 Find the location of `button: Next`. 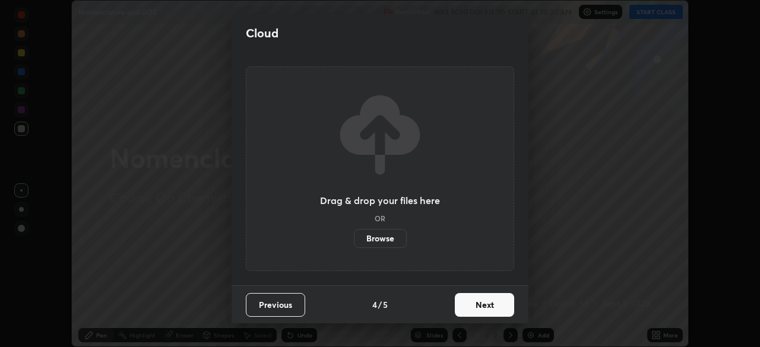

button: Next is located at coordinates (484, 305).